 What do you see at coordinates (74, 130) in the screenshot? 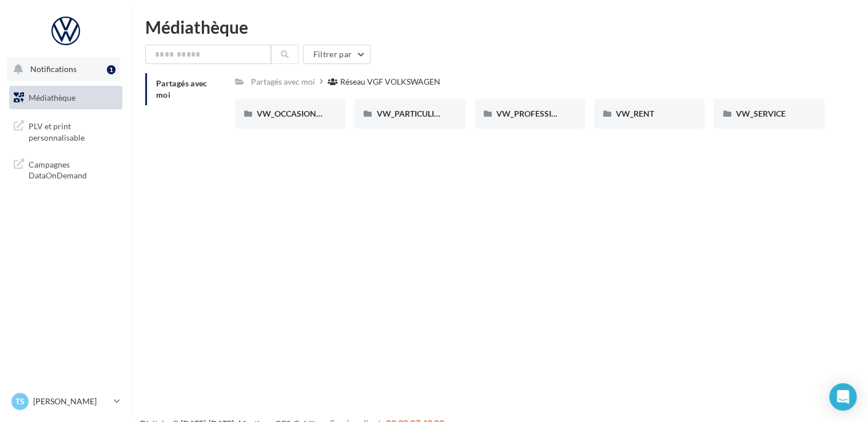
I see `span: PLV et print personnalisable` at bounding box center [74, 130].